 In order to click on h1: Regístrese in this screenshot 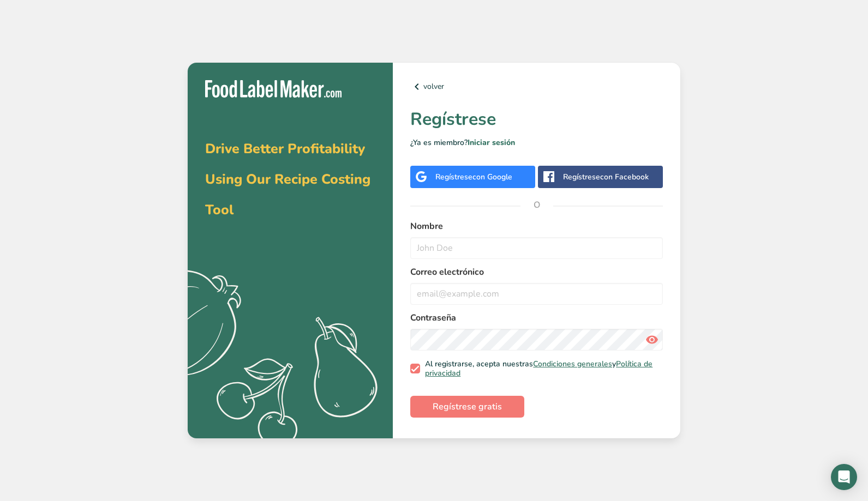, I will do `click(536, 119)`.